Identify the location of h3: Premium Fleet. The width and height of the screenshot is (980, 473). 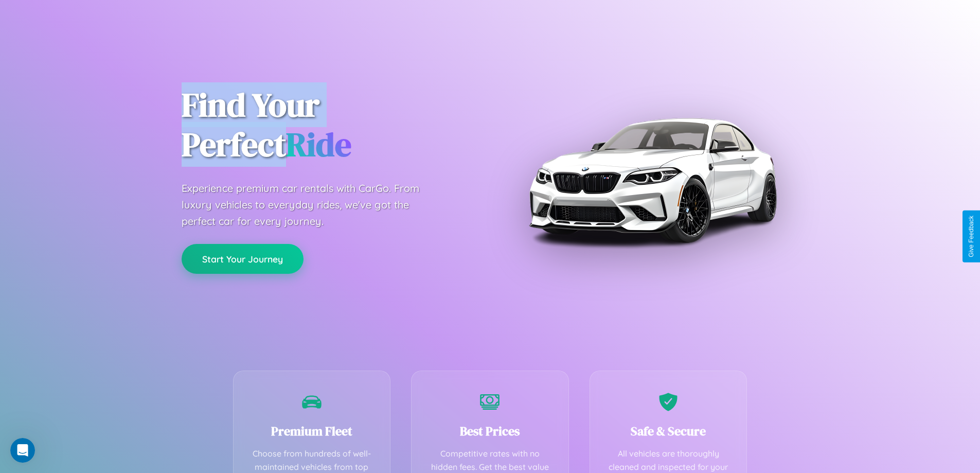
(312, 431).